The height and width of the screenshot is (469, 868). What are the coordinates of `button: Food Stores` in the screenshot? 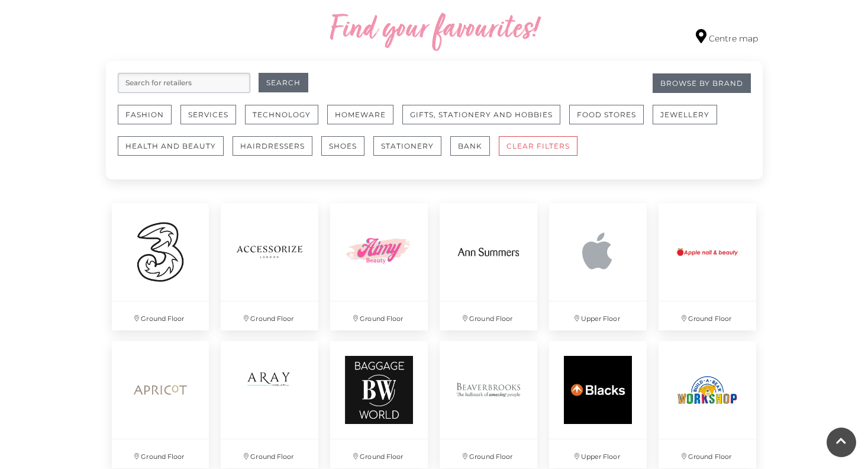 It's located at (607, 114).